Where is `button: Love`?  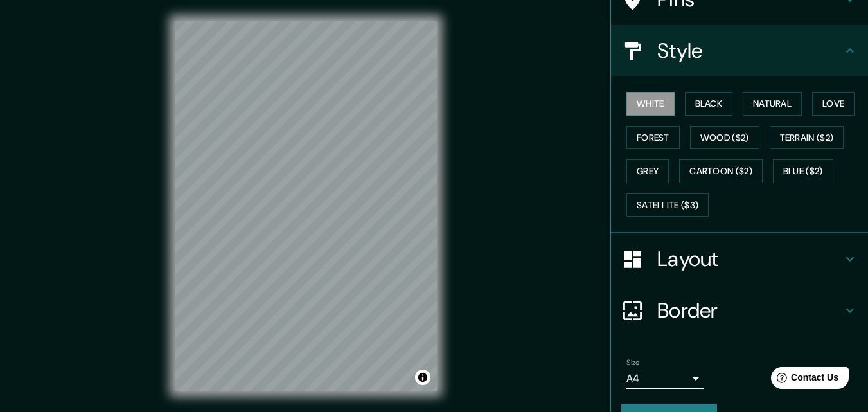
button: Love is located at coordinates (833, 103).